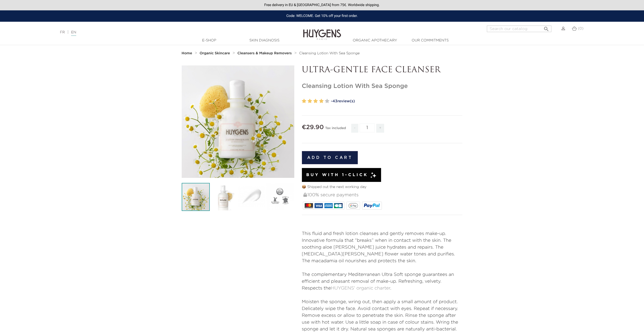 Image resolution: width=644 pixels, height=335 pixels. Describe the element at coordinates (322, 31) in the screenshot. I see `img: Huygens` at that location.